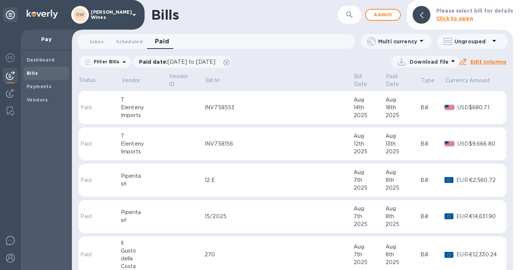 This screenshot has height=270, width=519. What do you see at coordinates (428, 80) in the screenshot?
I see `p: Type` at bounding box center [428, 80].